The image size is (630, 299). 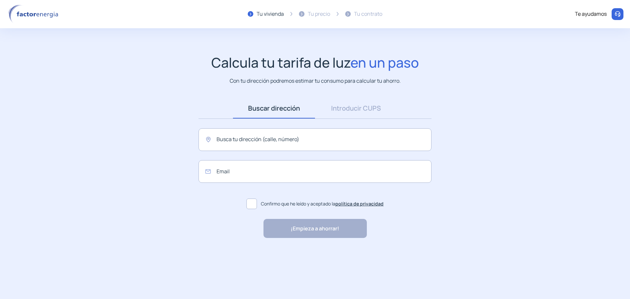 What do you see at coordinates (322, 204) in the screenshot?
I see `span: Confirmo que he leído y aceptado la` at bounding box center [322, 204].